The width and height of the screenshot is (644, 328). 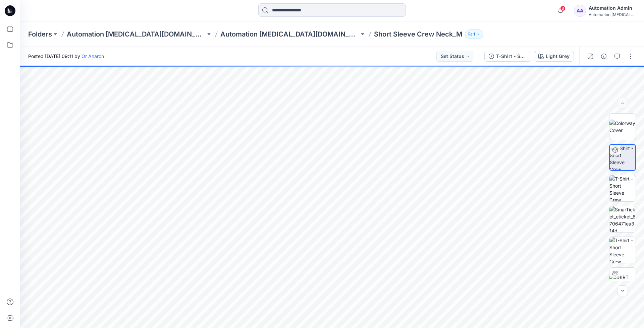 What do you see at coordinates (418, 34) in the screenshot?
I see `p: Short Sleeve Crew Neck_M` at bounding box center [418, 34].